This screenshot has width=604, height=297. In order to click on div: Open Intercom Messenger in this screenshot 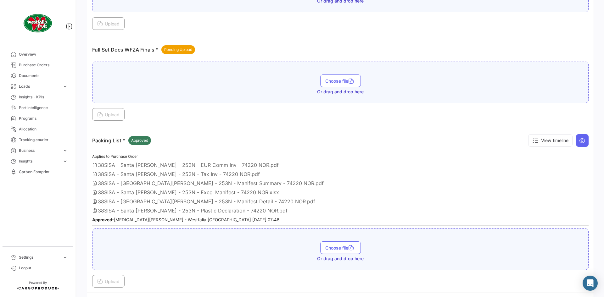, I will do `click(590, 283)`.